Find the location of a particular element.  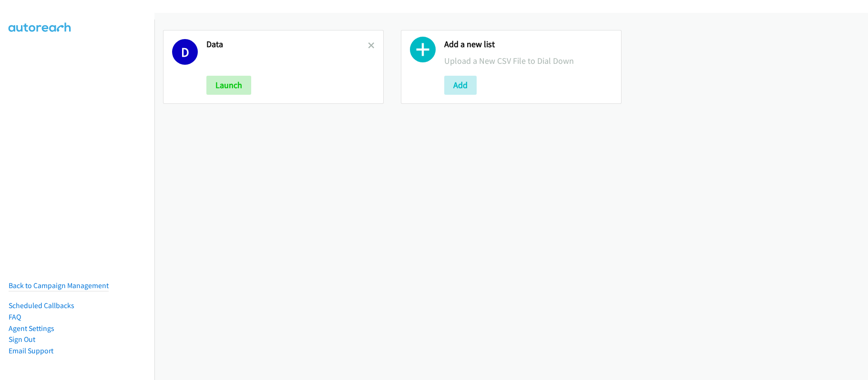

a: Email Support is located at coordinates (31, 350).